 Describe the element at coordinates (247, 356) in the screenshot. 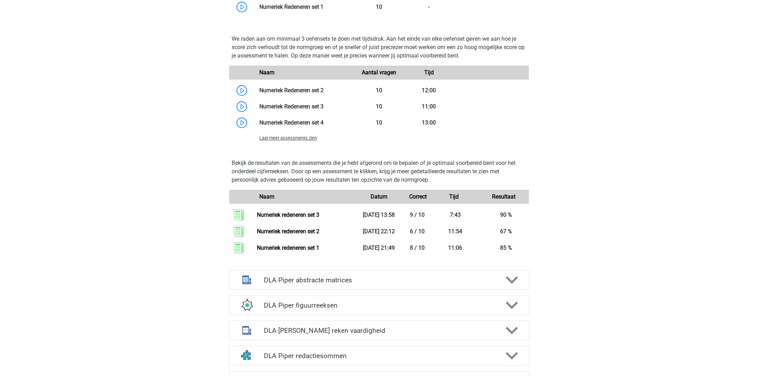

I see `img: redactiesommen` at that location.